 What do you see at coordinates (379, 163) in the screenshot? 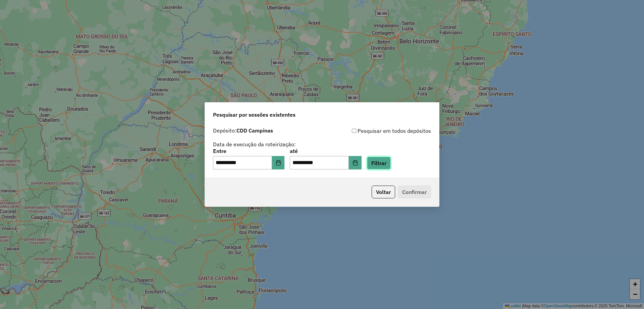
I see `button: Filtrar` at bounding box center [379, 163].